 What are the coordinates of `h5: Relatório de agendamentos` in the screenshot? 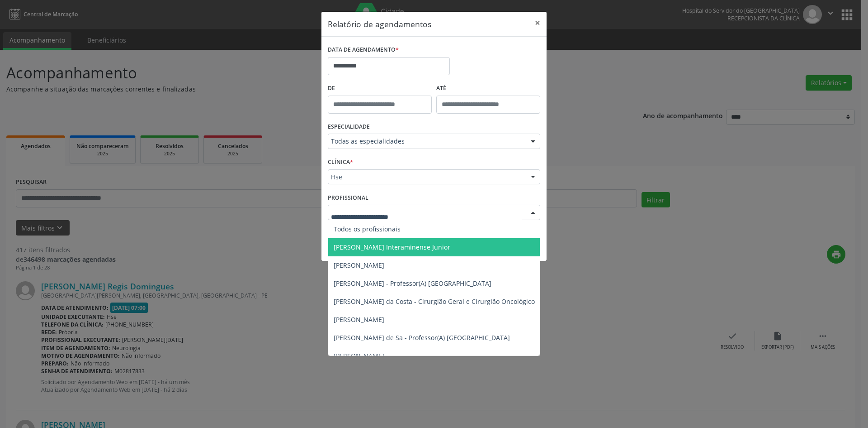 It's located at (380, 24).